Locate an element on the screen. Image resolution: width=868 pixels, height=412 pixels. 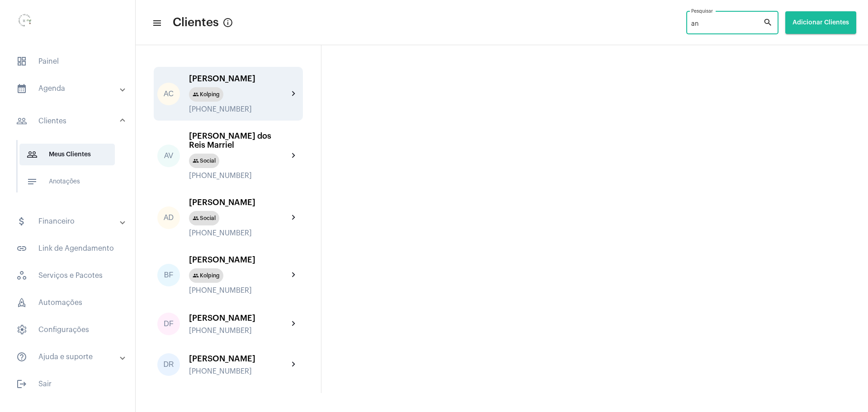
mat-panel-title: Financeiro is located at coordinates (68, 221).